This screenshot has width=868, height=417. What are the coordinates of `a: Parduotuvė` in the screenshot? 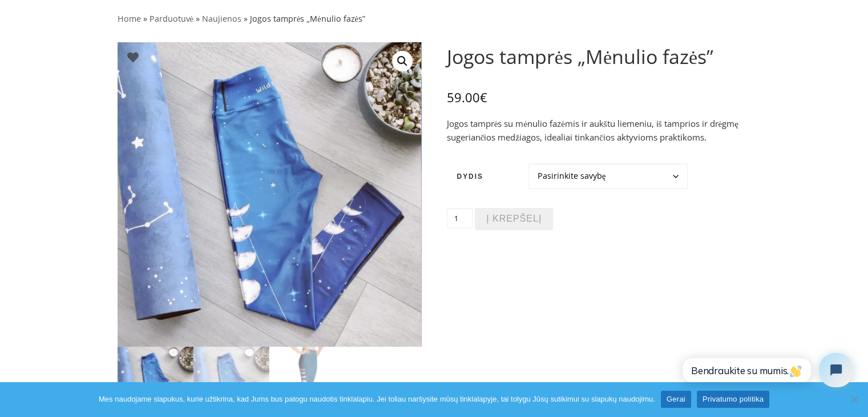 It's located at (172, 18).